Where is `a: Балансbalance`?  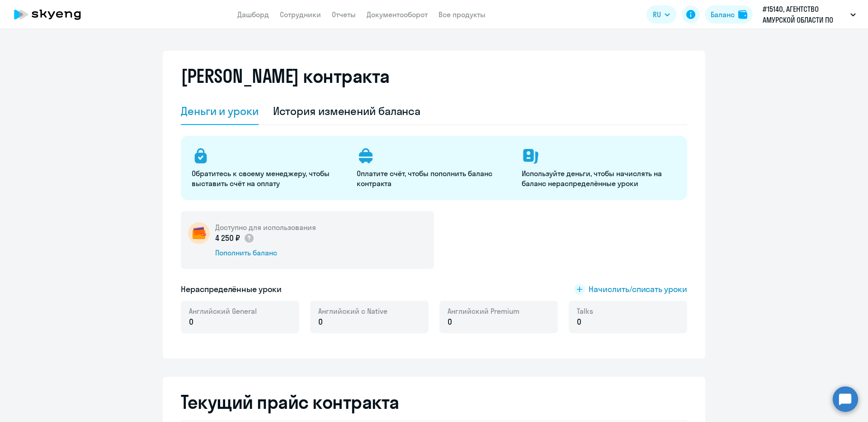
a: Балансbalance is located at coordinates (729, 15).